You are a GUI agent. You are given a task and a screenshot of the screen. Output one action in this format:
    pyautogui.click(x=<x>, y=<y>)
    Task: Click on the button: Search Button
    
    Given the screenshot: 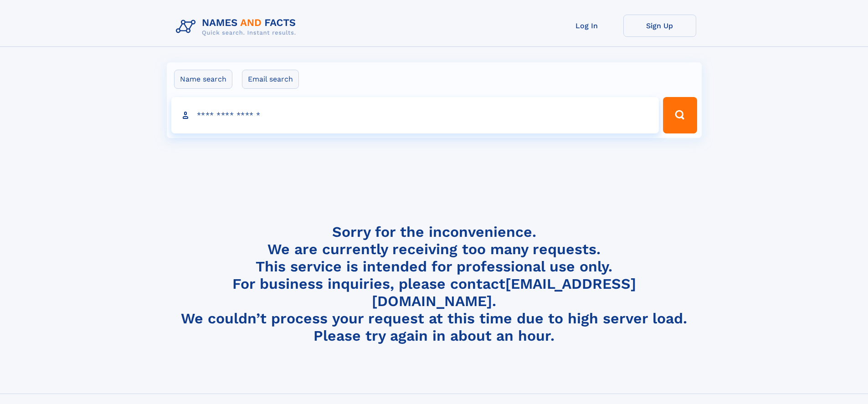 What is the action you would take?
    pyautogui.click(x=680, y=115)
    